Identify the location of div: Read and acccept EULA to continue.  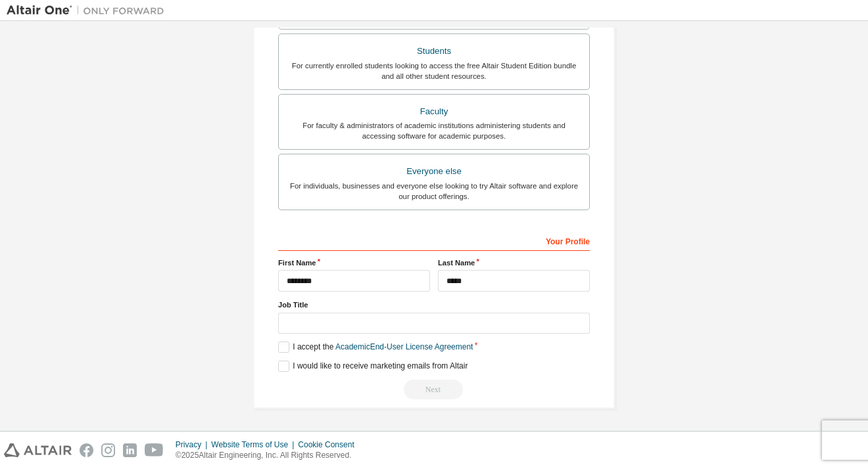
(434, 389).